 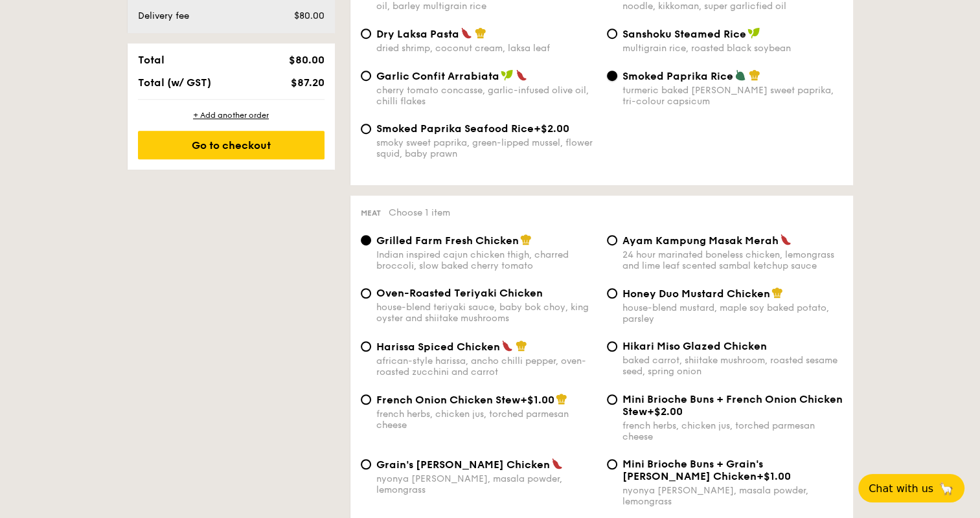 What do you see at coordinates (366, 347) in the screenshot?
I see `input: Harissa Spiced Chickenafrican-style harissa, ancho chilli pepper, oven-roasted zucchini and carrot` at bounding box center [366, 347].